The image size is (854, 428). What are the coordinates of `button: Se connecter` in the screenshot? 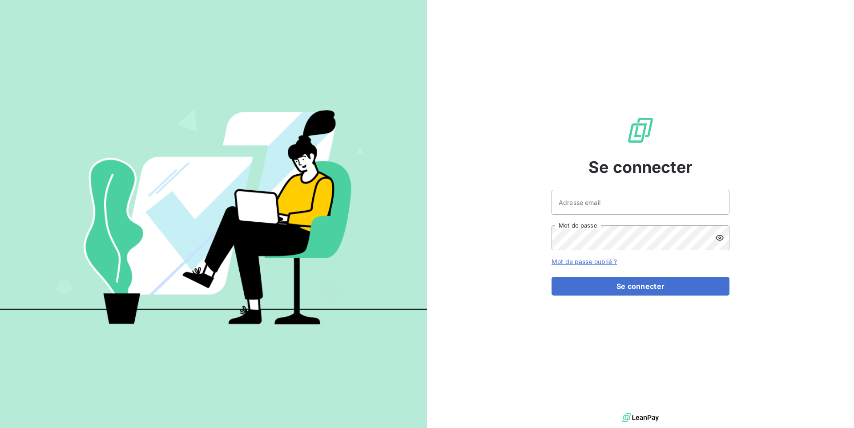 It's located at (640, 286).